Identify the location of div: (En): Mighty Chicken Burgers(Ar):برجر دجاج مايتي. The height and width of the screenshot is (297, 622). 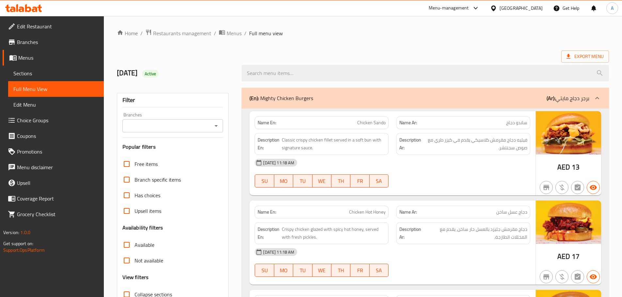
(425, 98).